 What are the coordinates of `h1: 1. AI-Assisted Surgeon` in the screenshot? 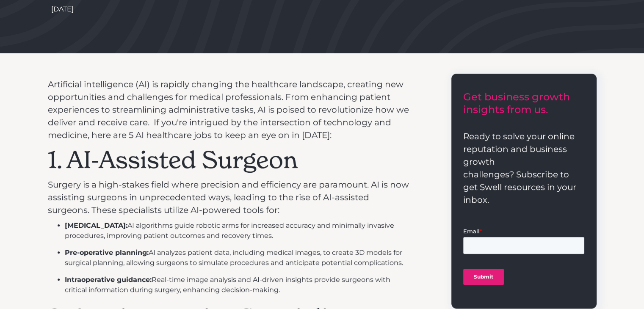 It's located at (229, 159).